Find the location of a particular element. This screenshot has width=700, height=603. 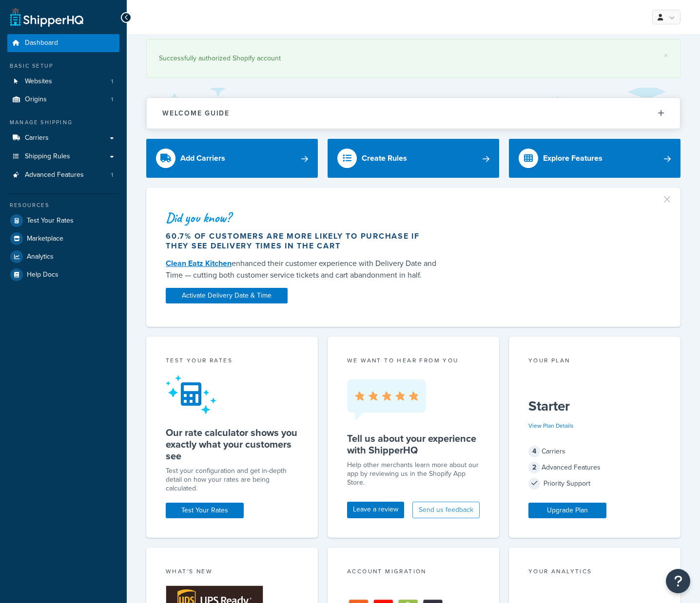

span: Marketplace is located at coordinates (45, 239).